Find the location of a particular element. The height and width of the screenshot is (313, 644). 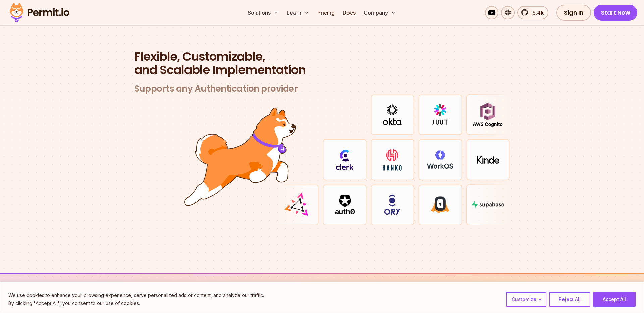

button: Customize is located at coordinates (526, 299).